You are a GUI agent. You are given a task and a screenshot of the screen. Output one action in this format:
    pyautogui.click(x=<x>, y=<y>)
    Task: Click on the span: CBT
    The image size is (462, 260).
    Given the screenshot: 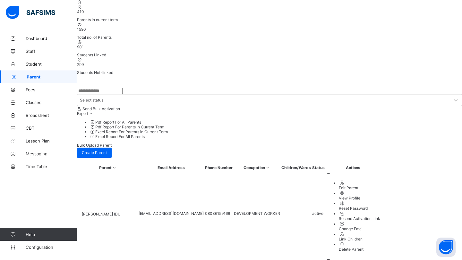 What is the action you would take?
    pyautogui.click(x=51, y=128)
    